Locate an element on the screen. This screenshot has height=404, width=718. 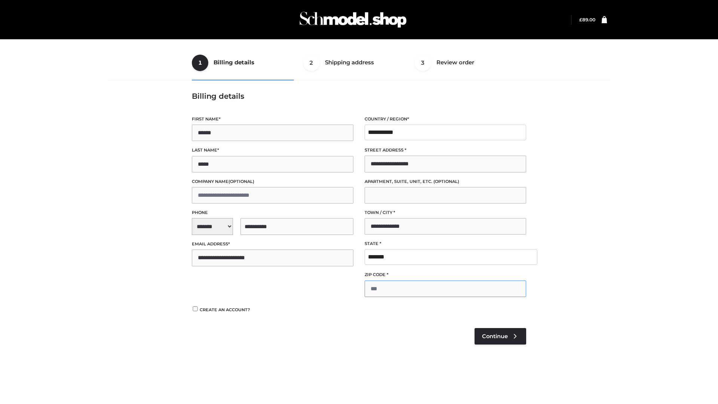
h3: Billing details is located at coordinates (359, 96).